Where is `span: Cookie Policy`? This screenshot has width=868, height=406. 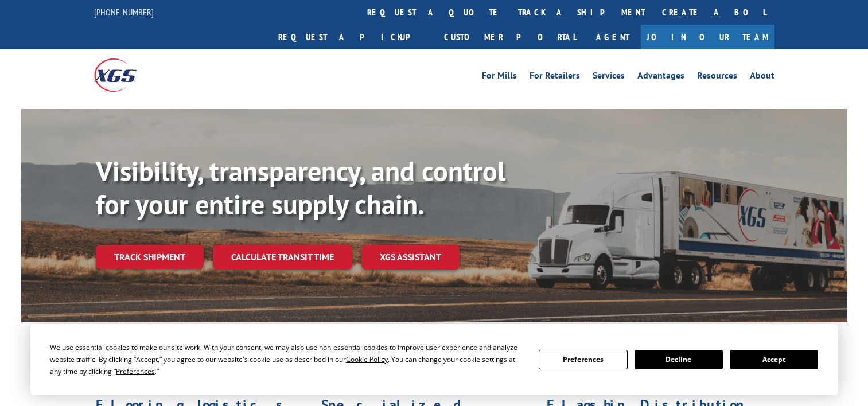 span: Cookie Policy is located at coordinates (367, 359).